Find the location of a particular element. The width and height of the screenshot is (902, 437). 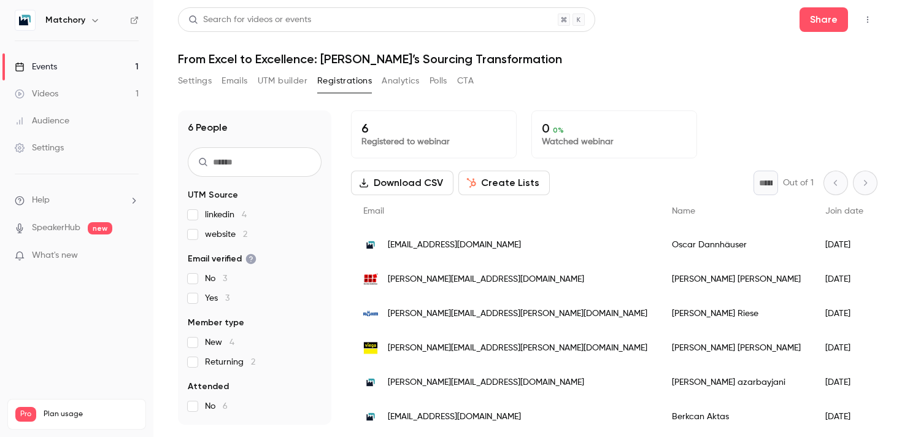

span: 0 % is located at coordinates (558, 130).